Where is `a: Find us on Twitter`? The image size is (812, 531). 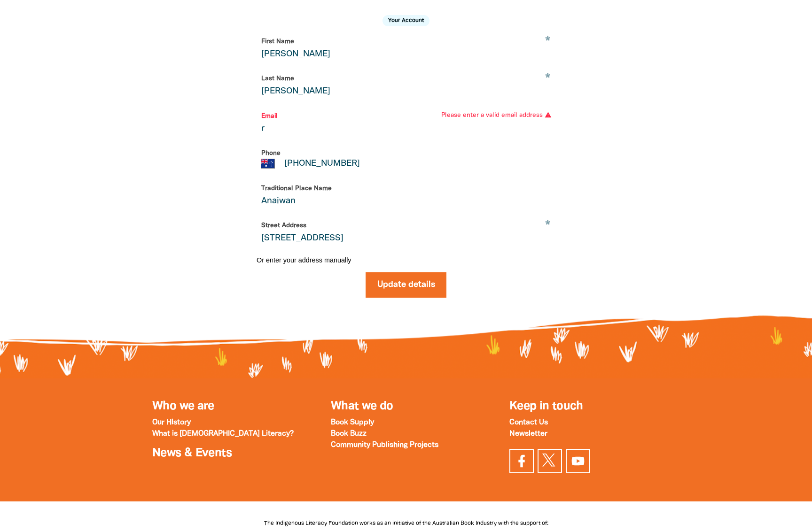 a: Find us on Twitter is located at coordinates (550, 461).